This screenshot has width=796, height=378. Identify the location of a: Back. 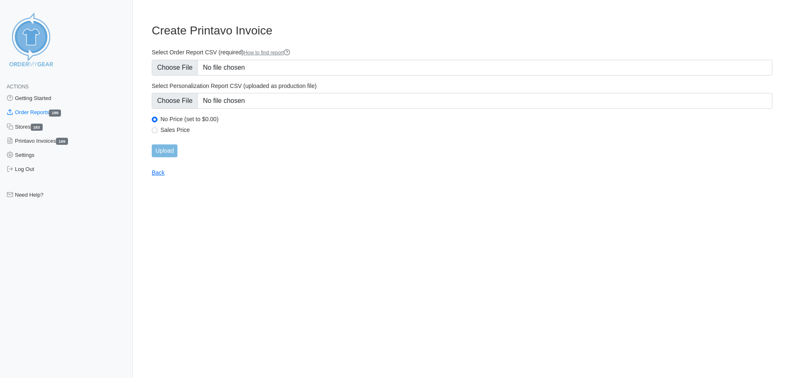
(158, 172).